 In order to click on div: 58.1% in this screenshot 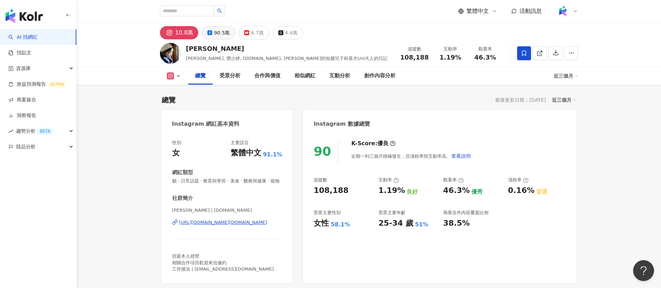, I will do `click(341, 225)`.